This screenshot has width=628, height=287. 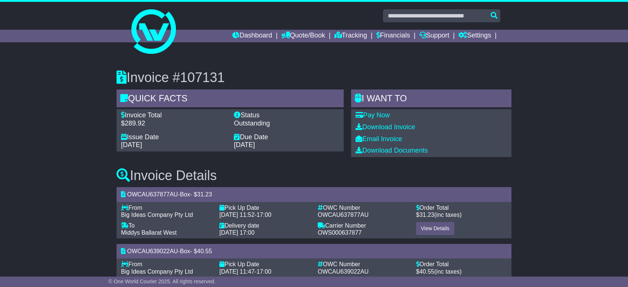 I want to click on div: I WANT to, so click(x=431, y=99).